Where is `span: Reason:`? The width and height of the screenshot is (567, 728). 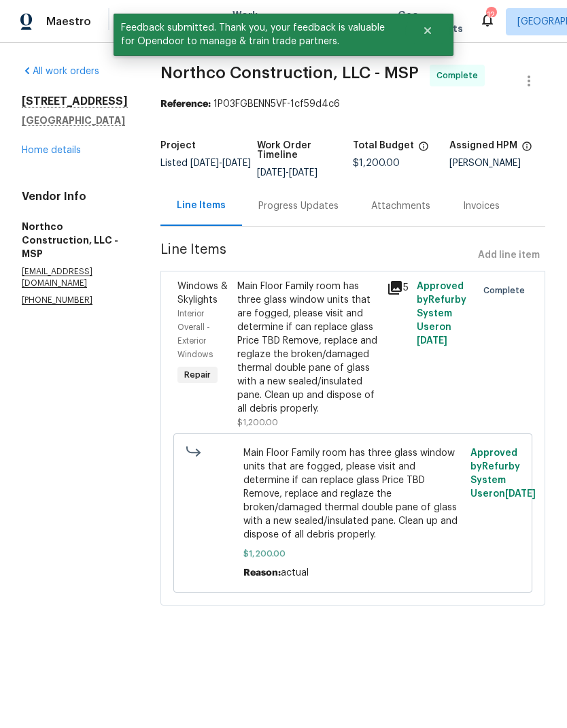
span: Reason: is located at coordinates (262, 573).